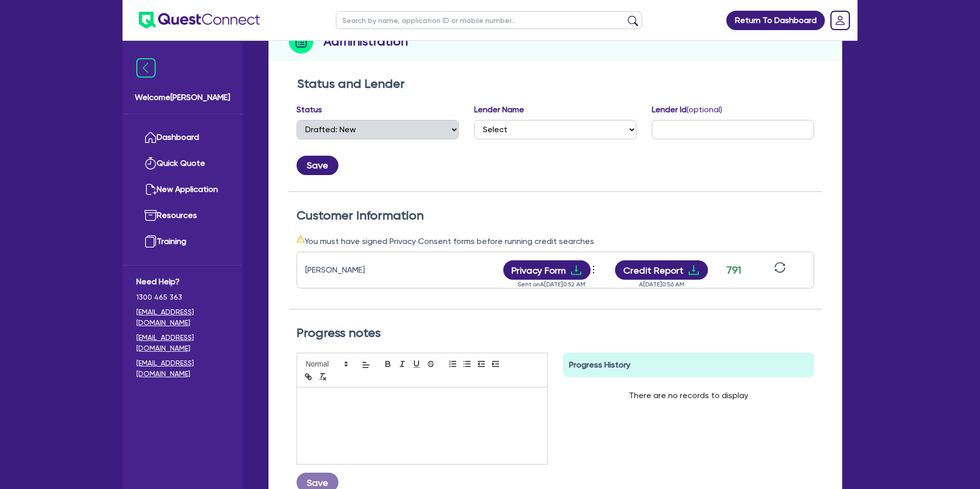  What do you see at coordinates (182, 242) in the screenshot?
I see `a: Training` at bounding box center [182, 242].